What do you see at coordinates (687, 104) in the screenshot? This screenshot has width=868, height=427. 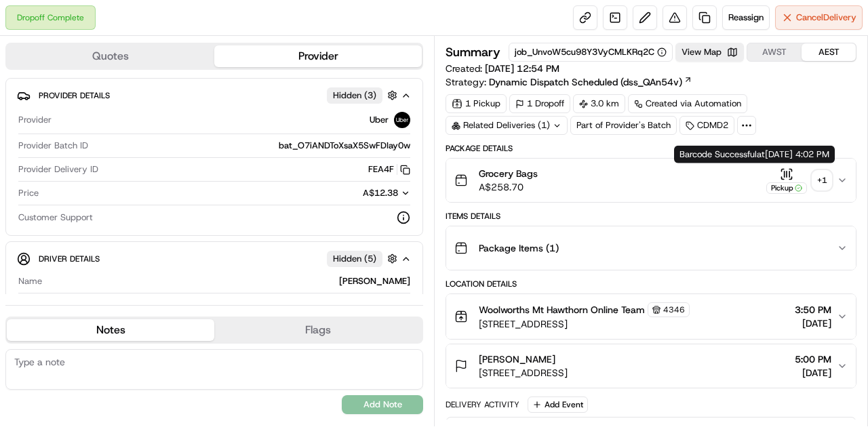 I see `div: Created via Automation` at bounding box center [687, 104].